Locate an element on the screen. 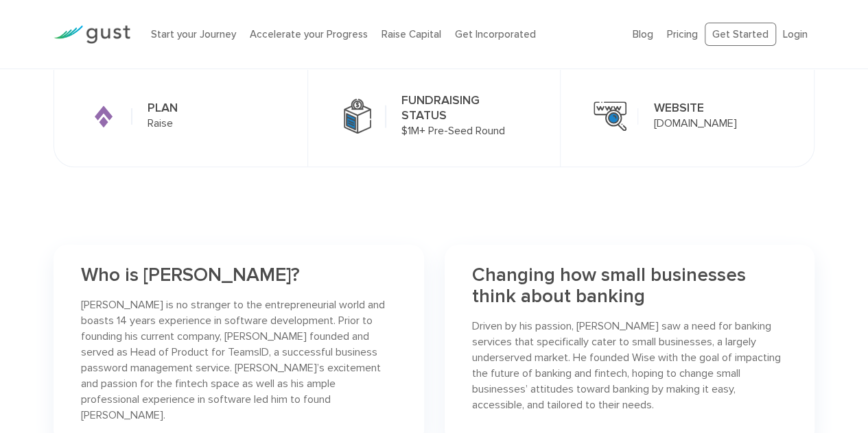  a: Start your Journey is located at coordinates (193, 34).